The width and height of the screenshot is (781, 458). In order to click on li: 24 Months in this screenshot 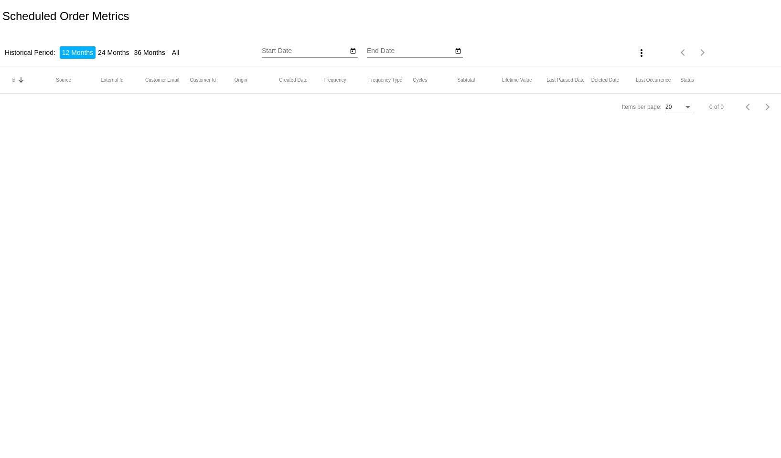, I will do `click(113, 53)`.